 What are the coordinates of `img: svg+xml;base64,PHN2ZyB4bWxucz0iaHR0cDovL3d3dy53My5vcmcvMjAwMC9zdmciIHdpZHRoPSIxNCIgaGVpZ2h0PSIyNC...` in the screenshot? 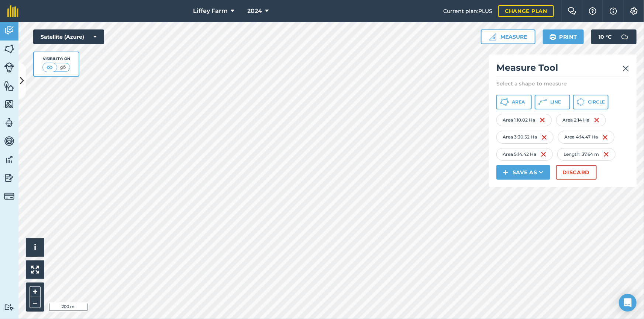 It's located at (506, 173).